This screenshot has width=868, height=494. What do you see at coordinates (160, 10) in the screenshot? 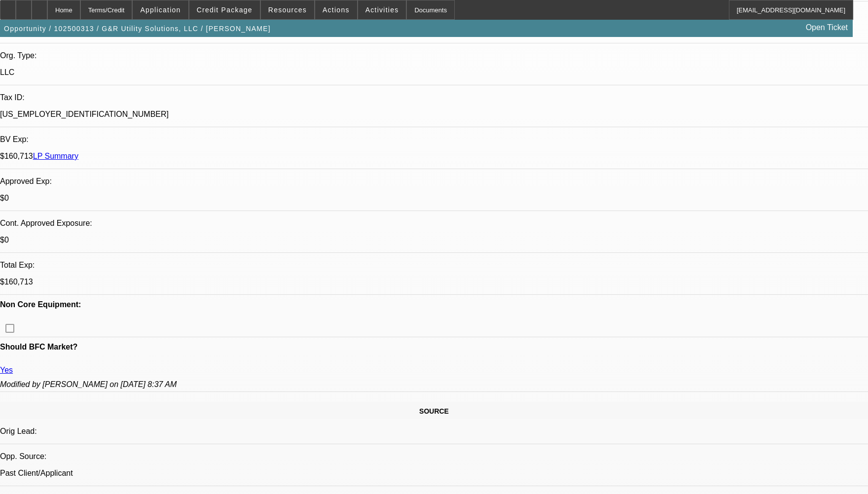
I see `button: Application` at bounding box center [160, 10].